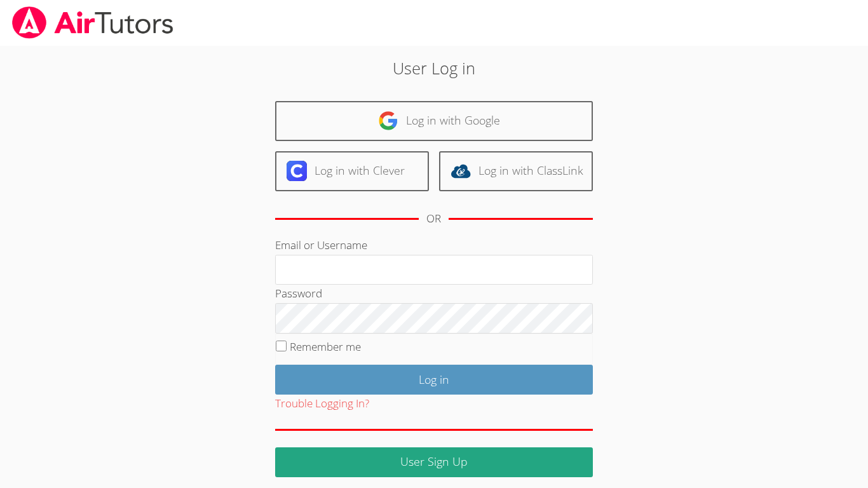  Describe the element at coordinates (320, 245) in the screenshot. I see `label: Email or Username` at that location.